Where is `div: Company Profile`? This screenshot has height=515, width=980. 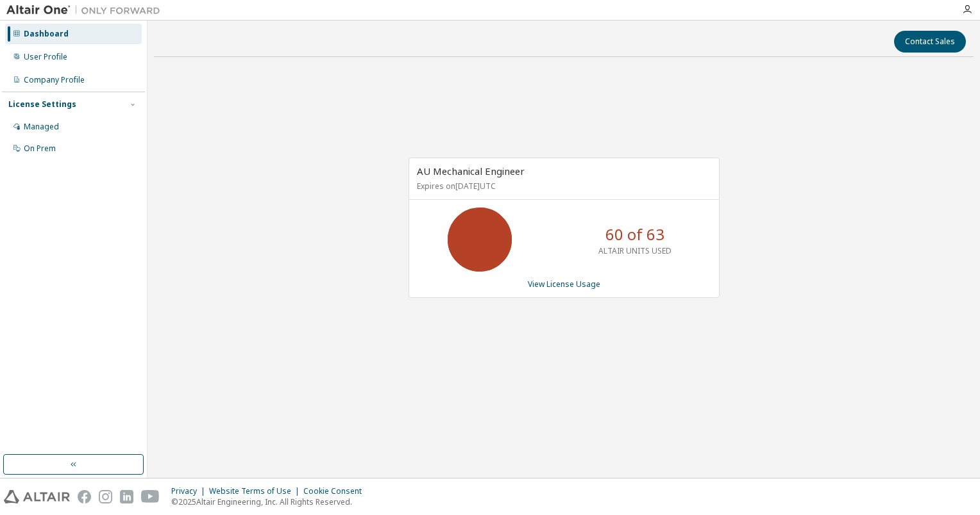 div: Company Profile is located at coordinates (54, 80).